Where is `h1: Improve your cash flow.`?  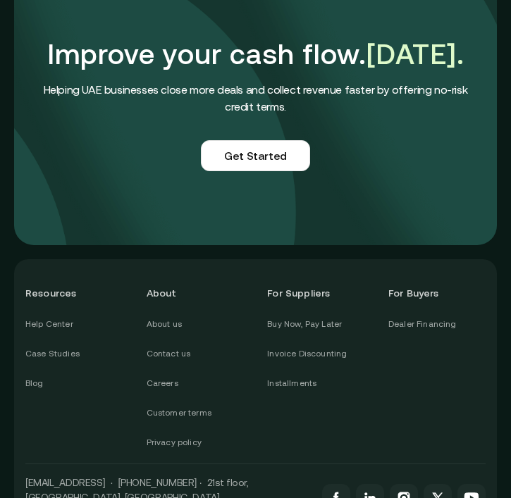
h1: Improve your cash flow. is located at coordinates (255, 54).